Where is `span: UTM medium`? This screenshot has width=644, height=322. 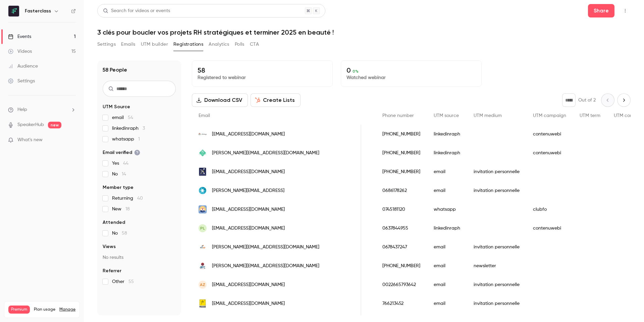 span: UTM medium is located at coordinates (488, 115).